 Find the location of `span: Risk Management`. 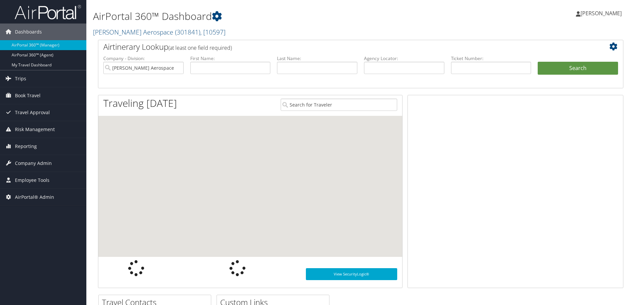

span: Risk Management is located at coordinates (35, 130).